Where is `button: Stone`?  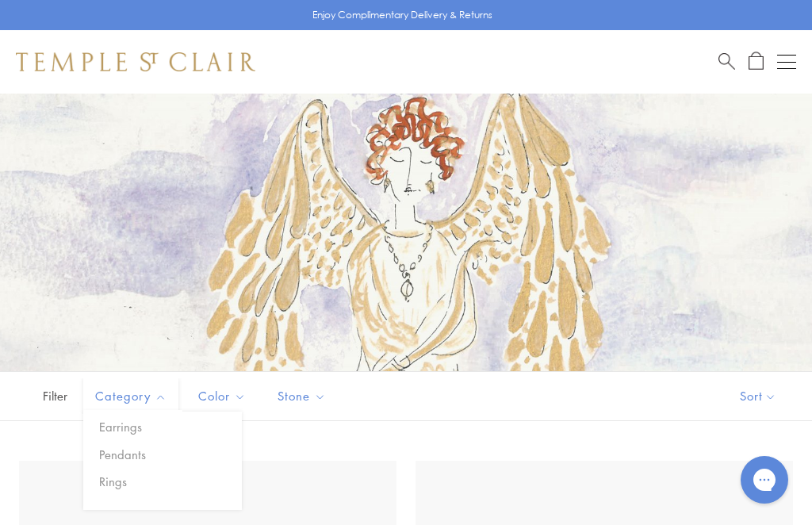
button: Stone is located at coordinates (302, 395).